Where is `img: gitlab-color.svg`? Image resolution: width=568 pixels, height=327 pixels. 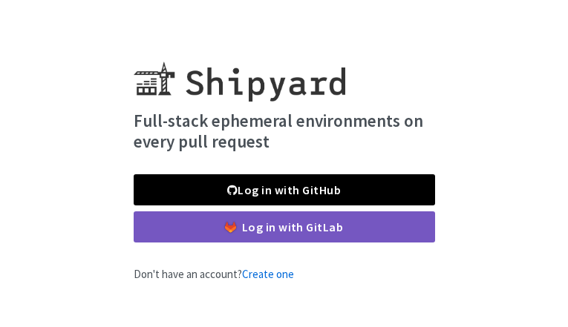
img: gitlab-color.svg is located at coordinates (230, 227).